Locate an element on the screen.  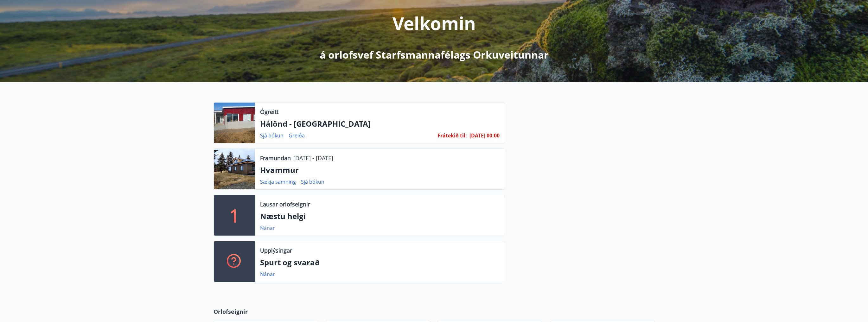
p: Næstu helgi is located at coordinates (380, 216).